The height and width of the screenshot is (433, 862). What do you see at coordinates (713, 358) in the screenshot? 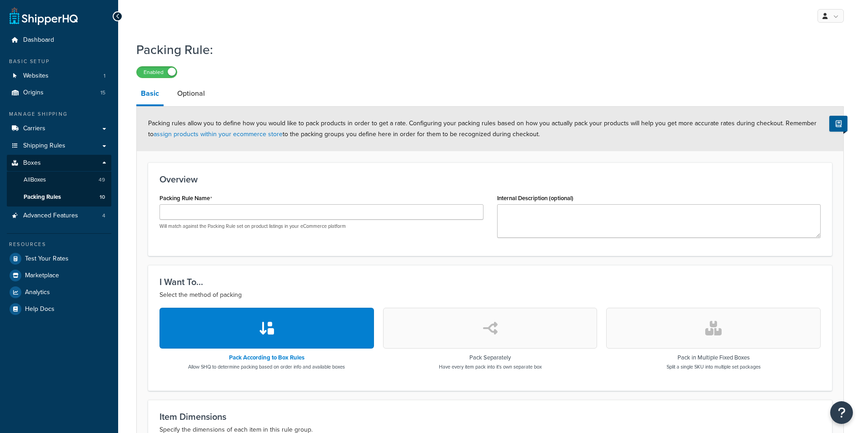
I see `h3: Pack in Multiple Fixed Boxes` at bounding box center [713, 358].